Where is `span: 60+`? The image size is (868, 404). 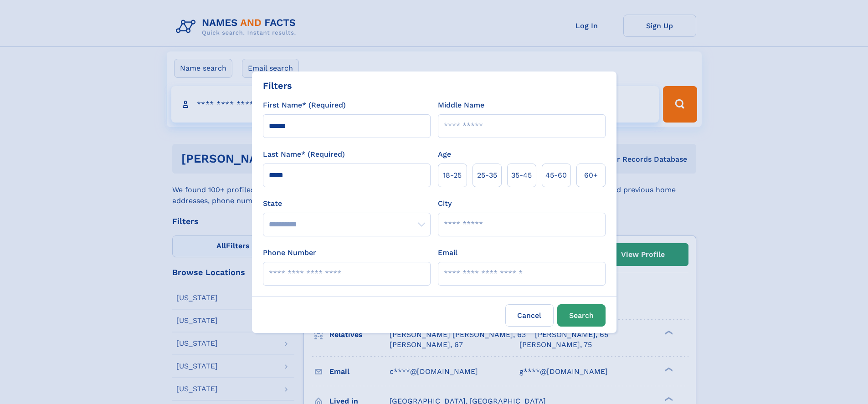 span: 60+ is located at coordinates (591, 176).